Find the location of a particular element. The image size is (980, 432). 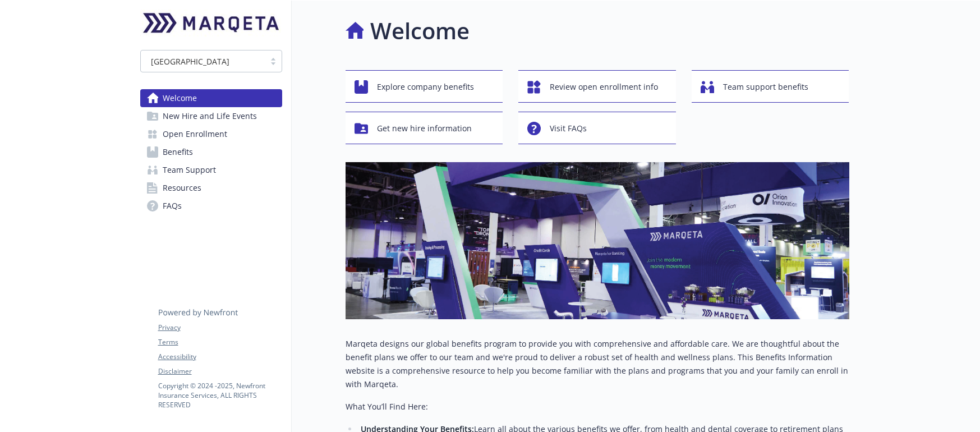

span: FAQs is located at coordinates (173, 206).